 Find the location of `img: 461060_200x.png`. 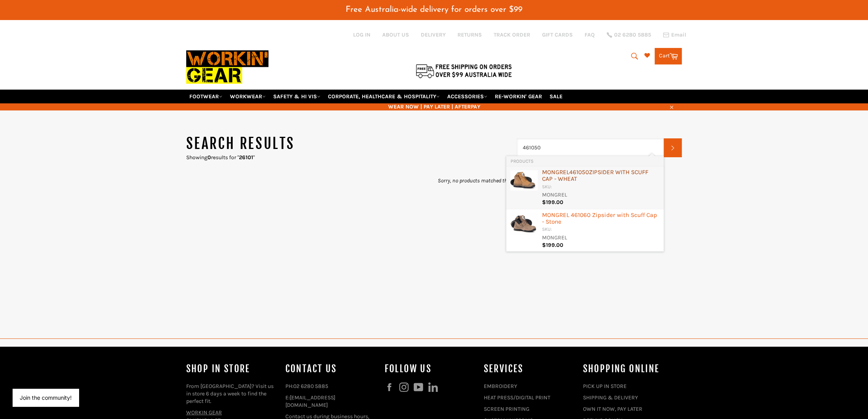

img: 461060_200x.png is located at coordinates (524, 224).